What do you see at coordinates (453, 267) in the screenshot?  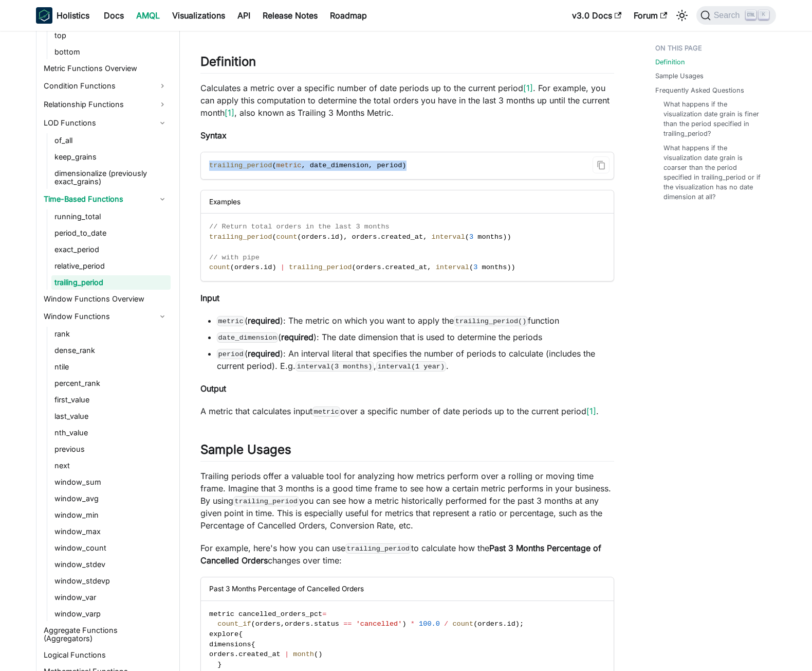 I see `span: interval` at bounding box center [453, 267].